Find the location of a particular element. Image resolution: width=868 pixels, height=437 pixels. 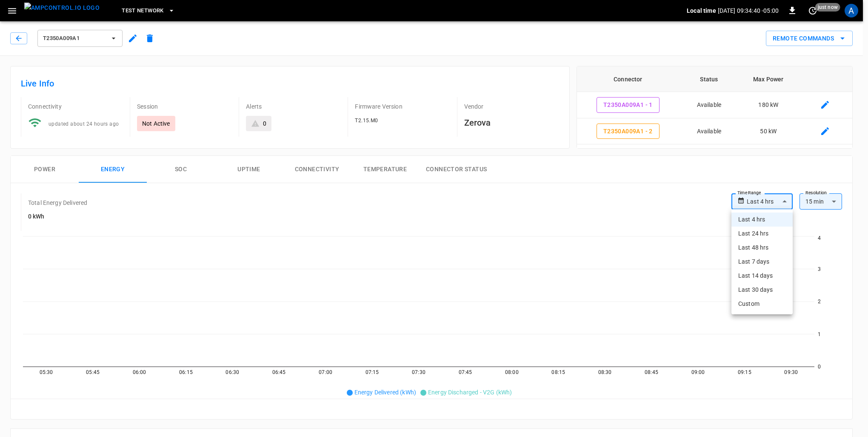

li: Last 4 hrs is located at coordinates (763, 220).